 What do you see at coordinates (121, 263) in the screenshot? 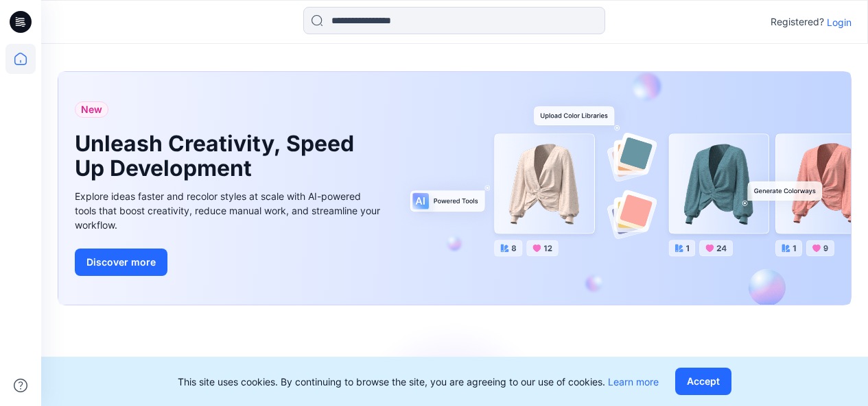
I see `button: Discover more` at bounding box center [121, 263].